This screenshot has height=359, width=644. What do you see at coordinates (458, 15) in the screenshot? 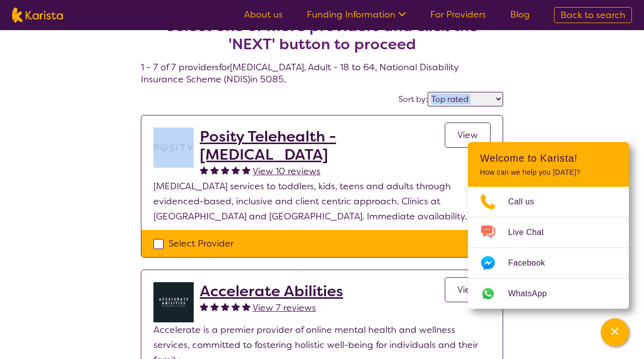
I see `a: For Providers` at bounding box center [458, 15].